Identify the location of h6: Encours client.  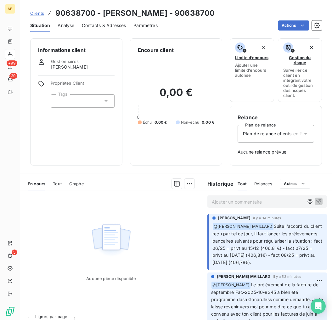
(156, 50).